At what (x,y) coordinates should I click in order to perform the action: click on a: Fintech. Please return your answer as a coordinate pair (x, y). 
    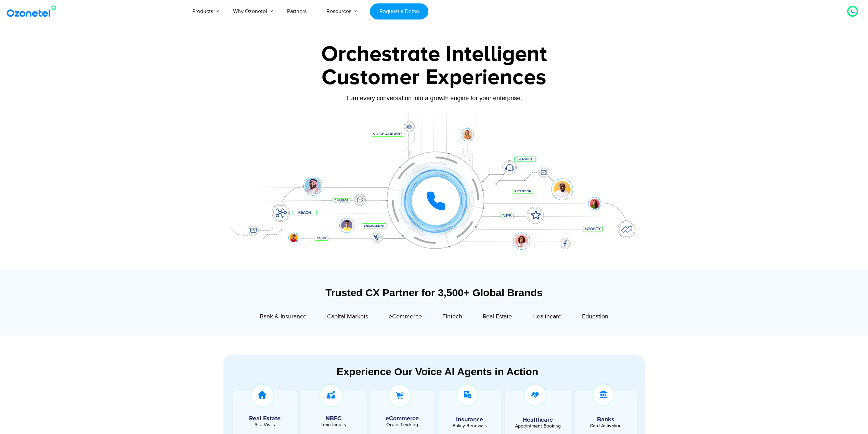
    Looking at the image, I should click on (453, 318).